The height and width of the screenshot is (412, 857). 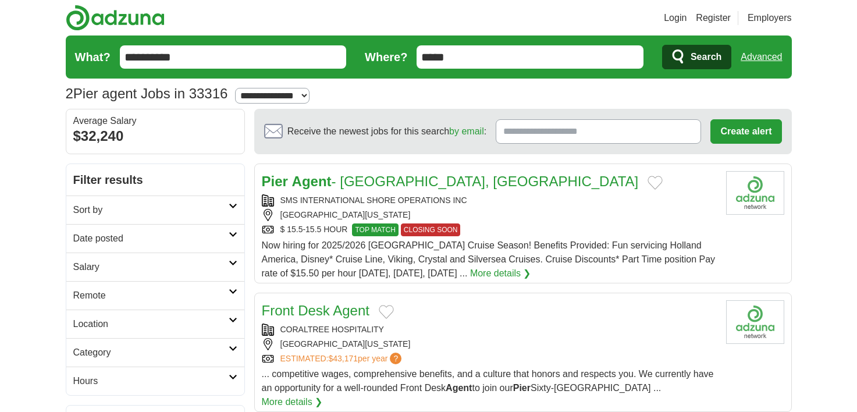 What do you see at coordinates (151, 295) in the screenshot?
I see `h2: Remote` at bounding box center [151, 295].